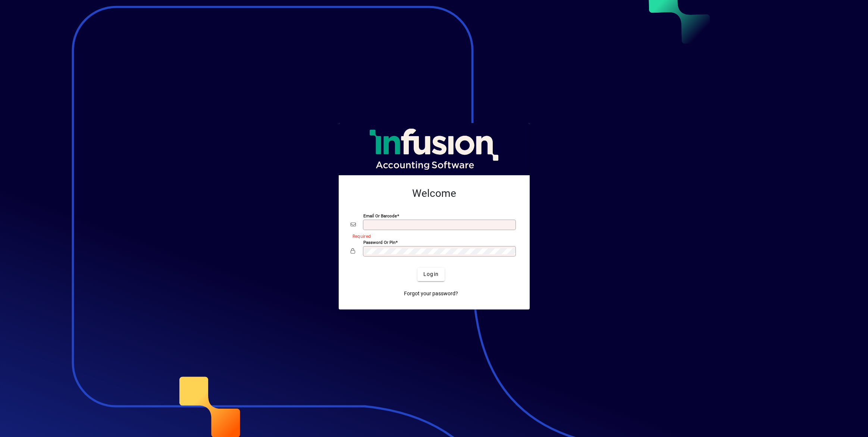 The height and width of the screenshot is (437, 868). Describe the element at coordinates (431, 293) in the screenshot. I see `span: Forgot your password?` at that location.